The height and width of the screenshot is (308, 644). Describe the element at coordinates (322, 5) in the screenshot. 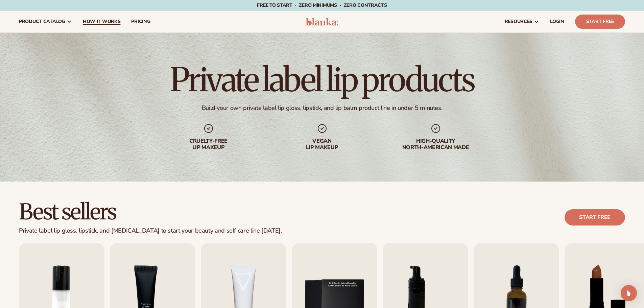

I see `span: Free to start · ZERO minimums · ZERO contracts` at that location.